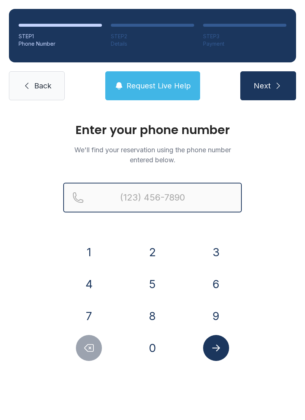 This screenshot has height=420, width=305. I want to click on button: 5, so click(152, 284).